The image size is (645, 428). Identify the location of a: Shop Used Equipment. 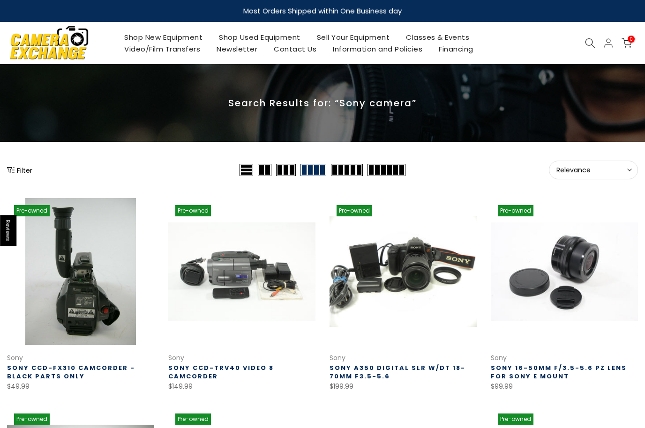
(260, 37).